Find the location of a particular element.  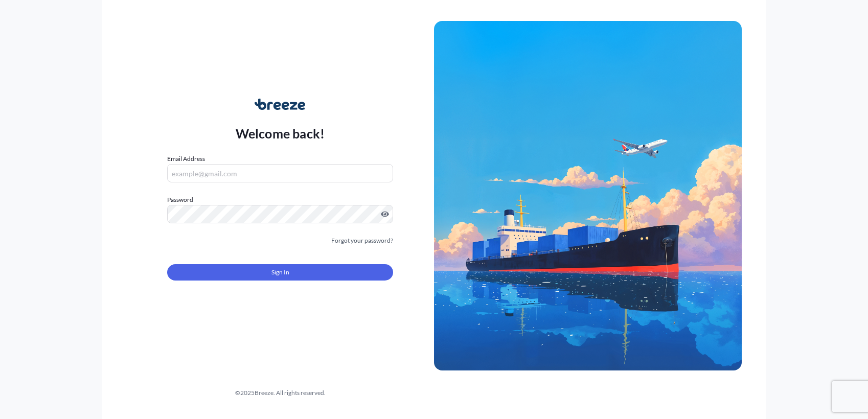

button: Sign In is located at coordinates (280, 272).